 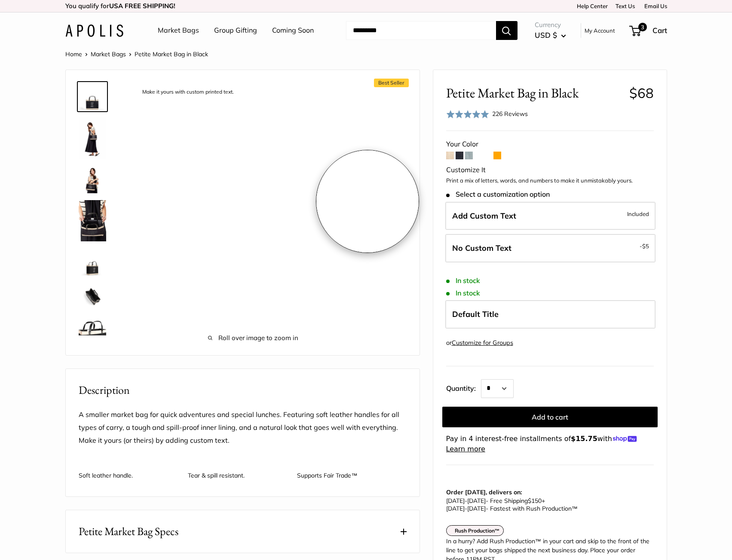 What do you see at coordinates (188, 92) in the screenshot?
I see `div: Make it yours with custom printed text.` at bounding box center [188, 92].